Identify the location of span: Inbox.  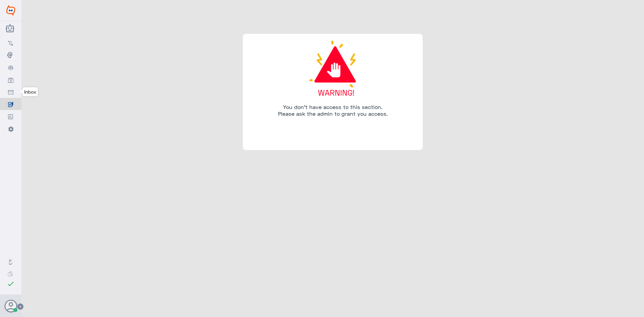
(30, 92).